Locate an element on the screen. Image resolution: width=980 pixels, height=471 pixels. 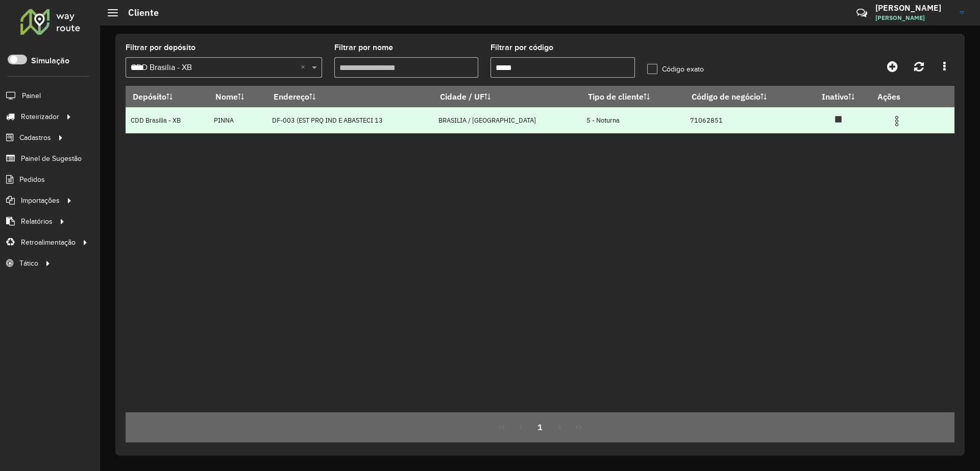
span: Pedidos is located at coordinates (32, 179).